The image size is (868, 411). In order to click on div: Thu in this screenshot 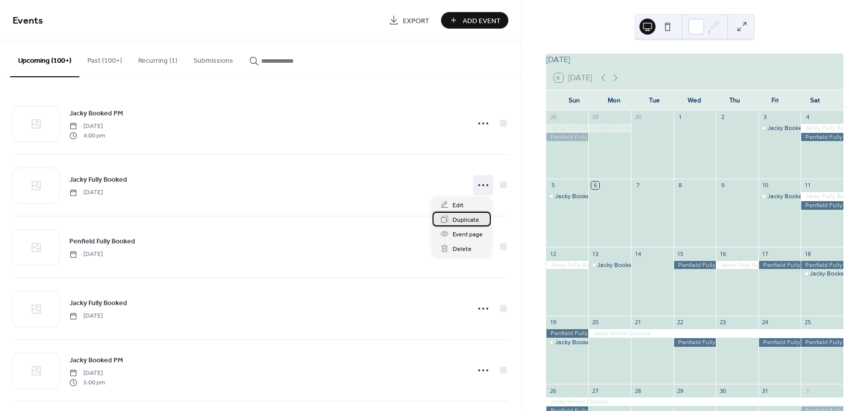, I will do `click(735, 101)`.